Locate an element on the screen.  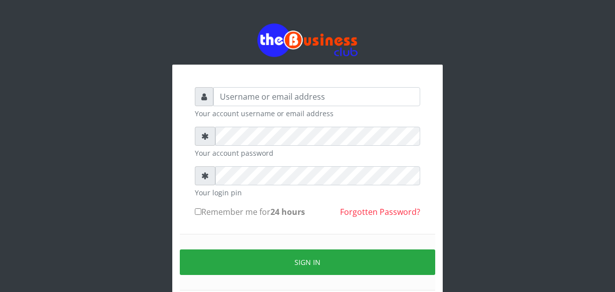
input: Username or email address is located at coordinates (317, 97).